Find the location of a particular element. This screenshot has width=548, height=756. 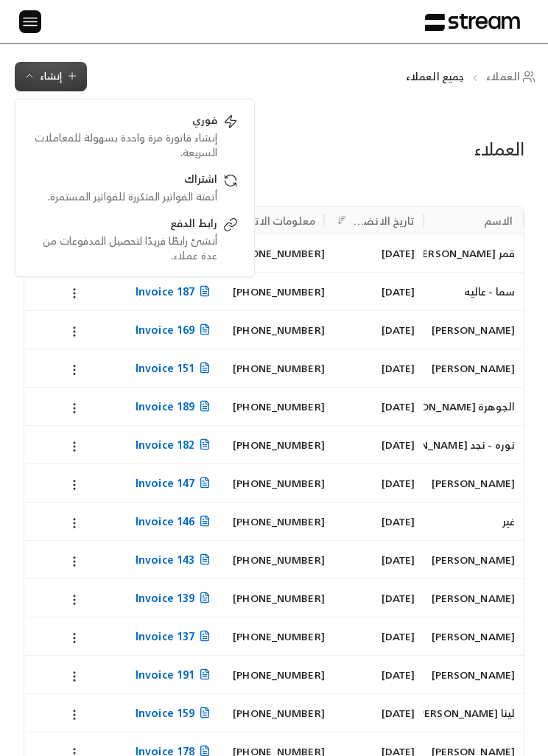

div: غير is located at coordinates (474, 521).